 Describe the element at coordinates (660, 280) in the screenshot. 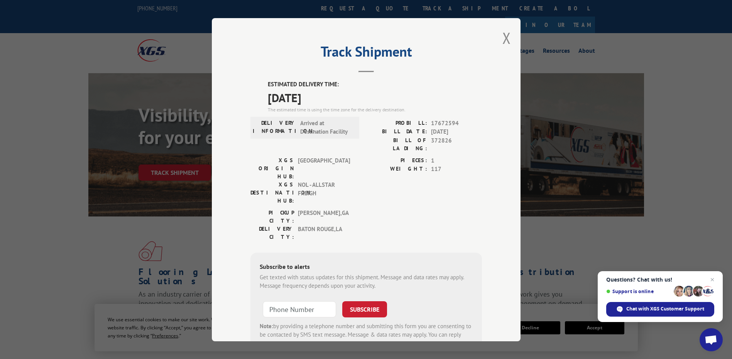

I see `span: Questions? Chat with us!` at that location.